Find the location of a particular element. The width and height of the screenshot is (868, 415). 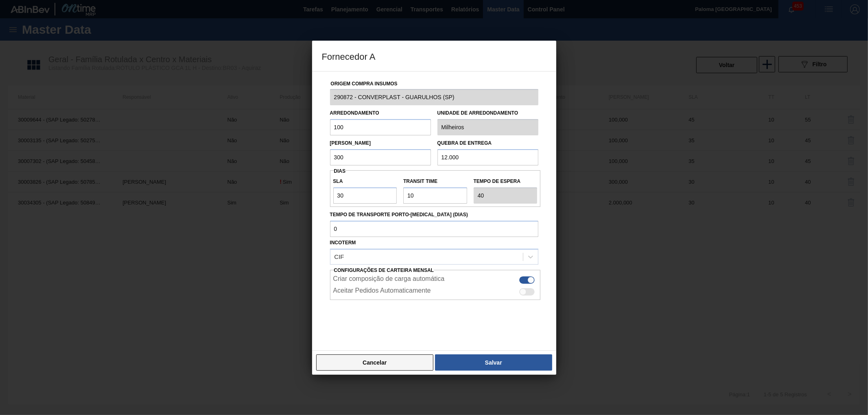

button: Salvar is located at coordinates (493, 362).